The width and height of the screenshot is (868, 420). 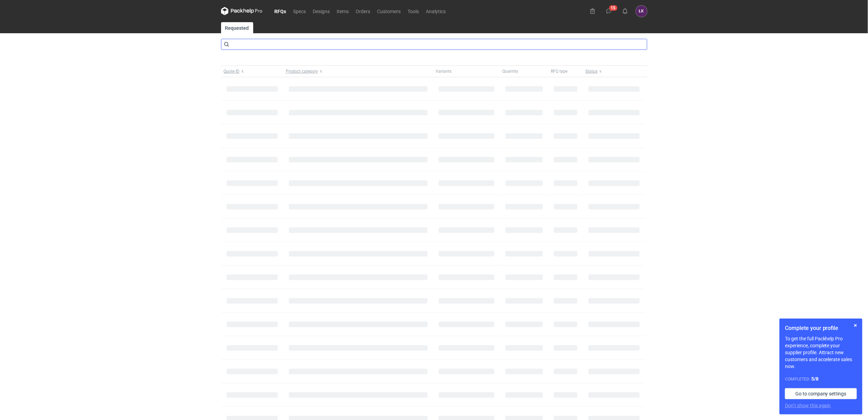 I want to click on button: Quote ID, so click(x=253, y=71).